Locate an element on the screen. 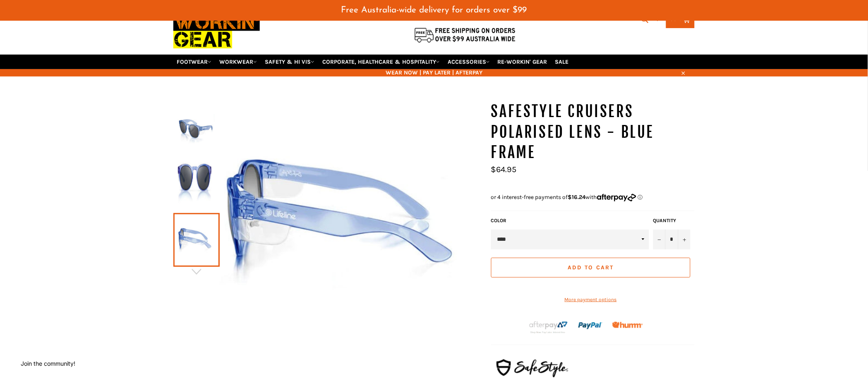 The image size is (868, 386). span: Add to Cart is located at coordinates (590, 268).